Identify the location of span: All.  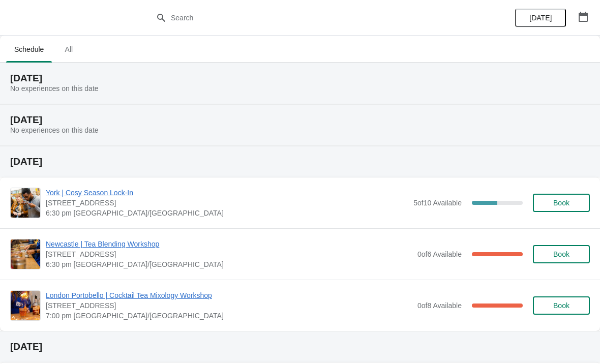
(69, 49).